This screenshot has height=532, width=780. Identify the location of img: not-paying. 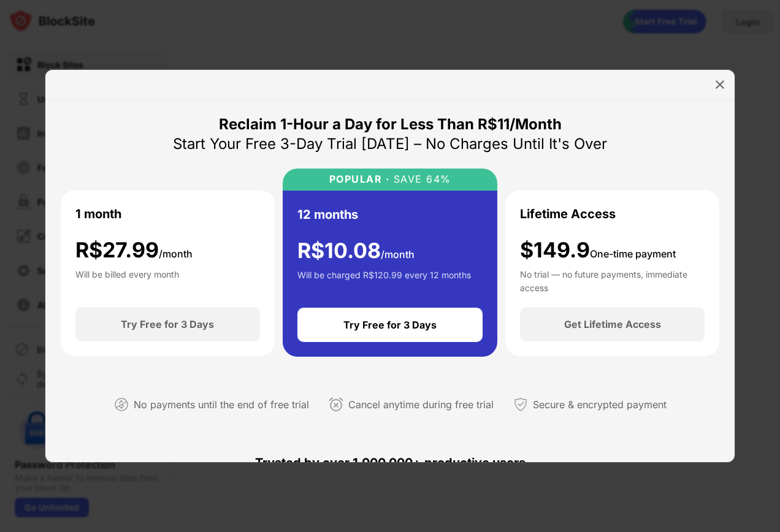
(122, 405).